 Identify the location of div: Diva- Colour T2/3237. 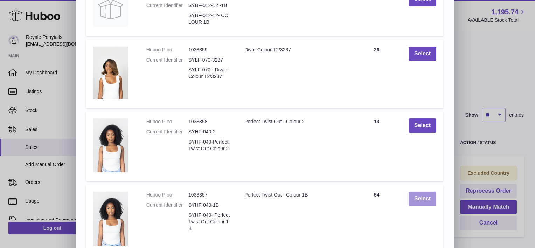
(295, 50).